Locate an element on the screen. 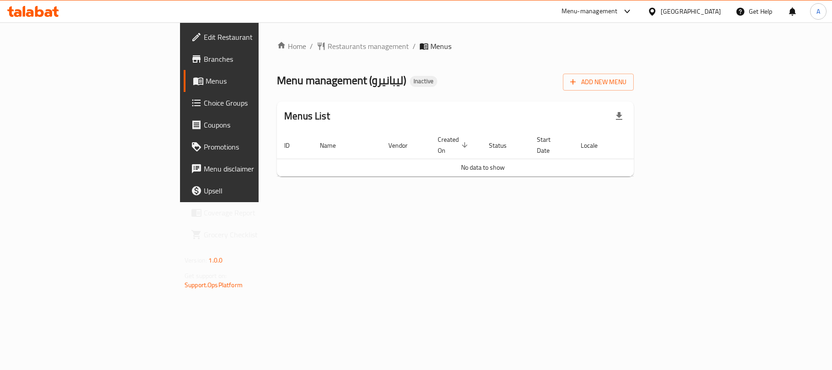 The image size is (832, 370). span: Menu management ( ليبانيرو ) is located at coordinates (341, 80).